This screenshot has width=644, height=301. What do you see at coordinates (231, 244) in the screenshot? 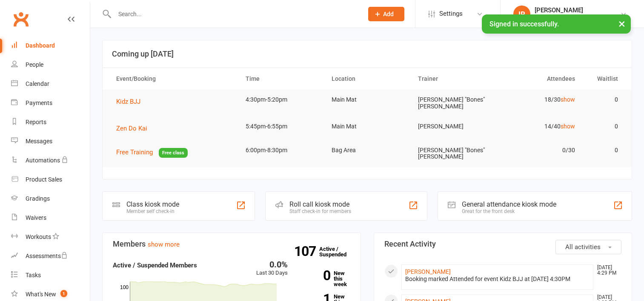
I see `h3: Members` at bounding box center [231, 244].